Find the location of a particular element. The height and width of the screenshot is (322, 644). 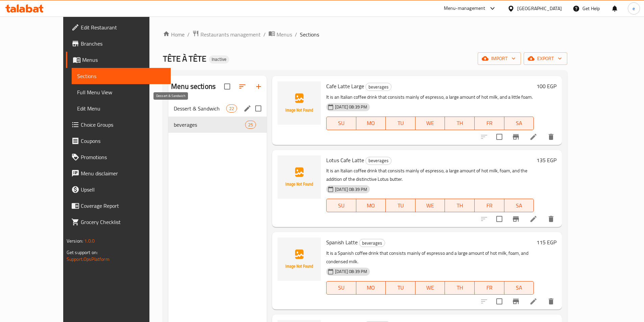

span: Promotions is located at coordinates (123, 157).